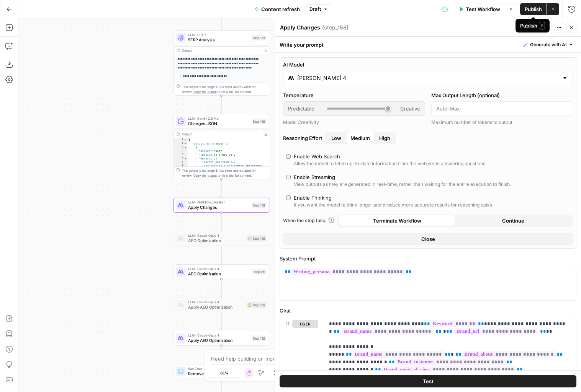  What do you see at coordinates (180, 144) in the screenshot?
I see `div: 2` at bounding box center [180, 144].